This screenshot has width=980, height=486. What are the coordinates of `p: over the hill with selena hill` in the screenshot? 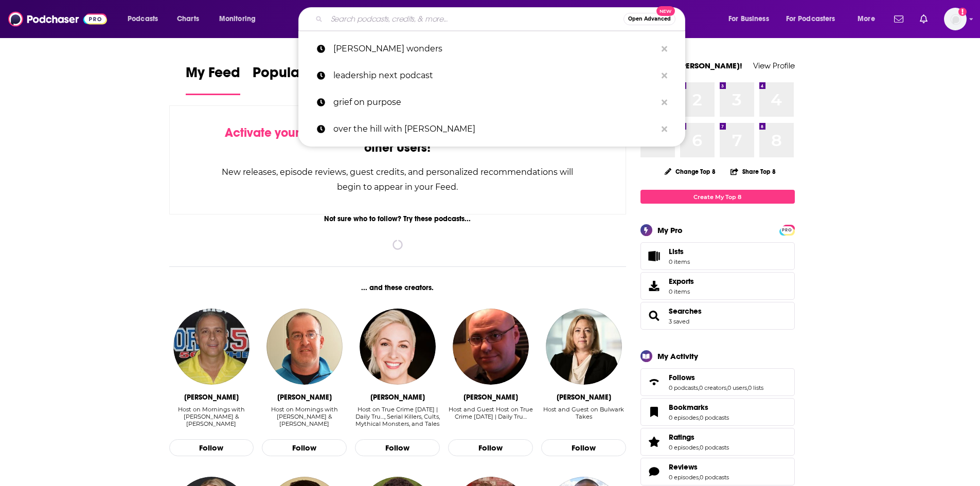 It's located at (495, 129).